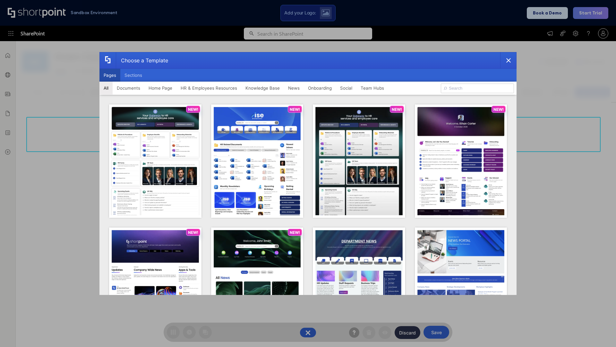 This screenshot has height=347, width=616. I want to click on button: HR & Employees Resources, so click(209, 88).